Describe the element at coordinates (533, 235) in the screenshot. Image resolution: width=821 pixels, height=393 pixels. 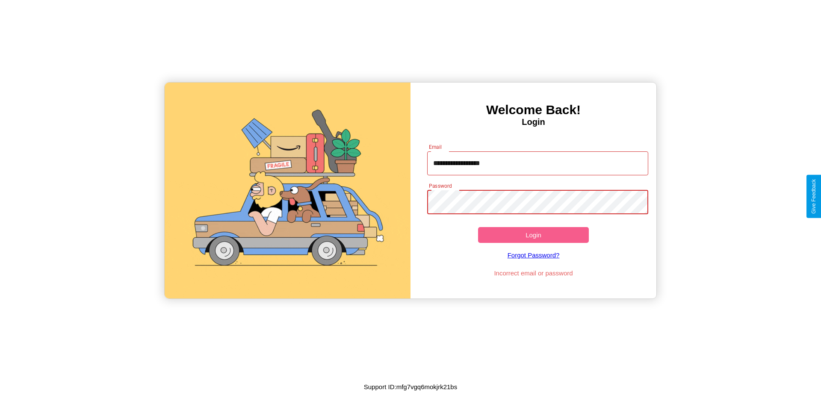
I see `button: Login` at that location.